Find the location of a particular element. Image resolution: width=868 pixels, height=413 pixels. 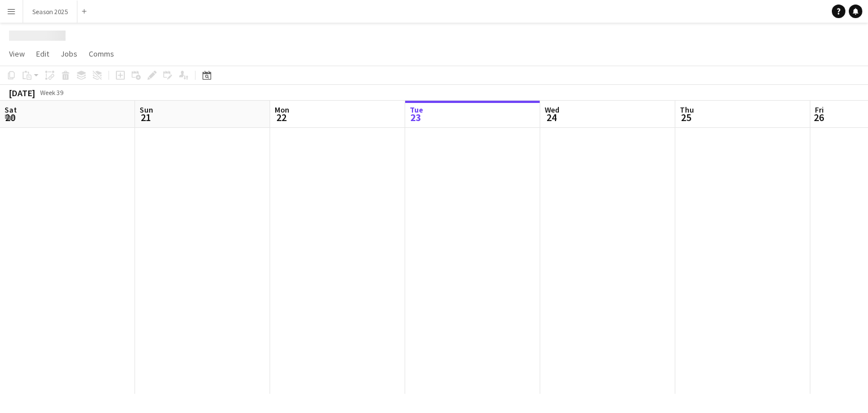

span: Wed is located at coordinates (553, 110).